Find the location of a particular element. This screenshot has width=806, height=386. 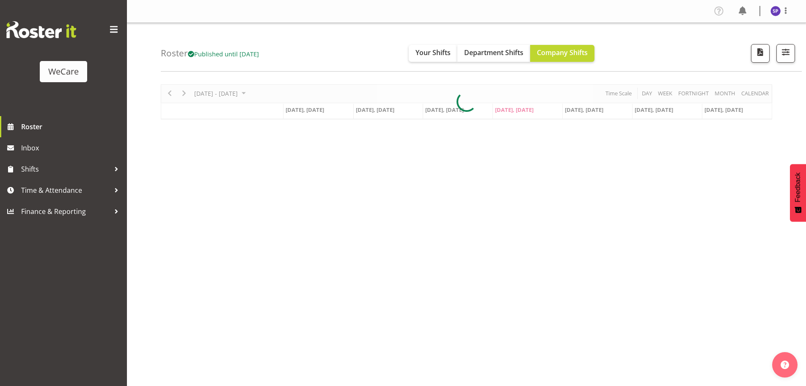

button: Your Shifts is located at coordinates (433, 53).